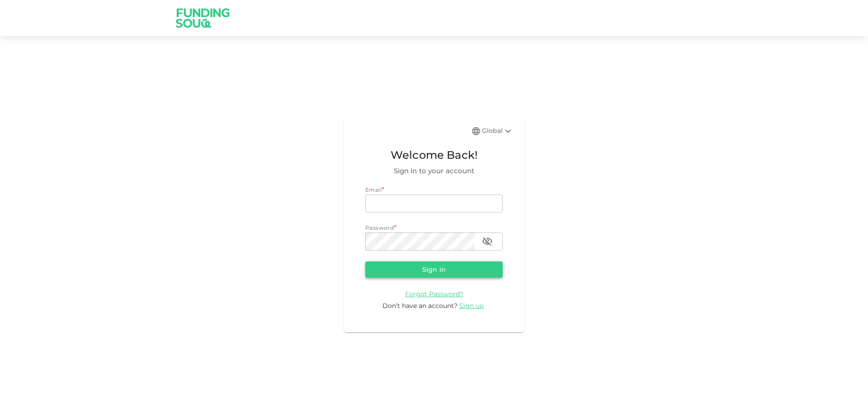 This screenshot has width=868, height=412. I want to click on button: Sign in, so click(434, 269).